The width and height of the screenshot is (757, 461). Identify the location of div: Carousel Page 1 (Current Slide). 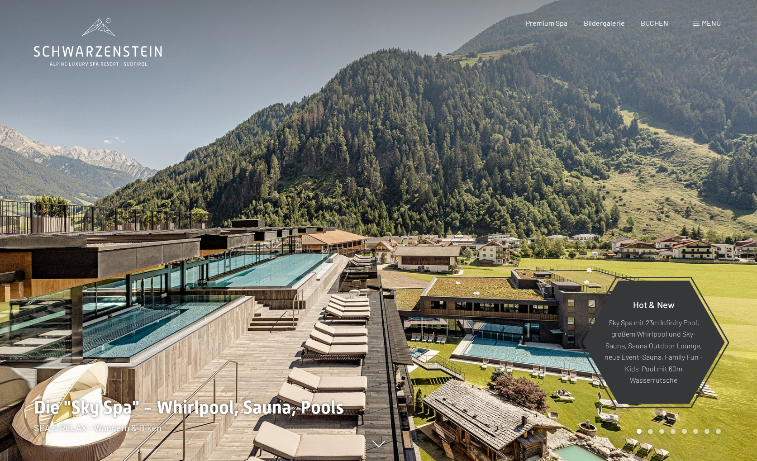
(639, 431).